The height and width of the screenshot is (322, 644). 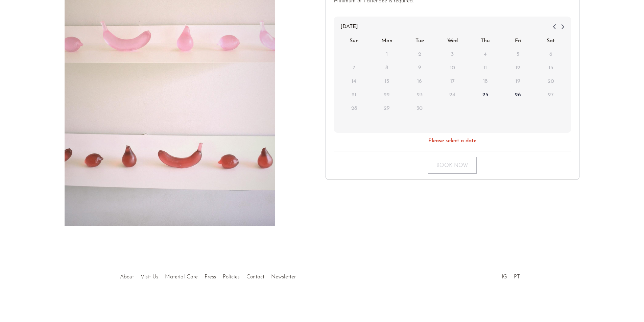 What do you see at coordinates (231, 277) in the screenshot?
I see `a: Policies` at bounding box center [231, 277].